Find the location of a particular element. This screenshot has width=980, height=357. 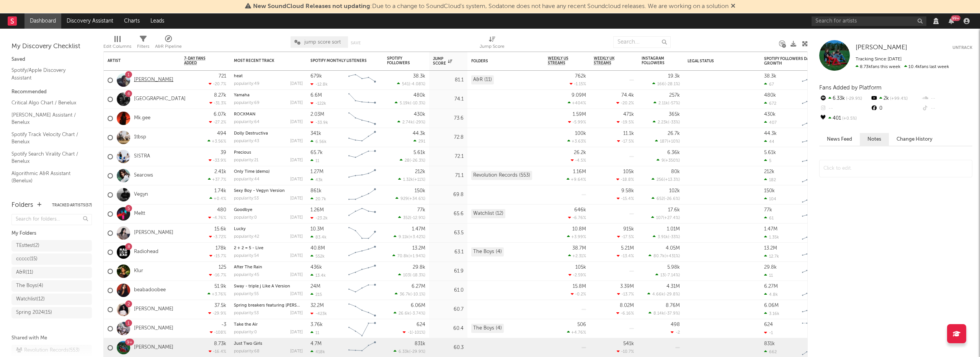

div: 2k is located at coordinates (895, 98).